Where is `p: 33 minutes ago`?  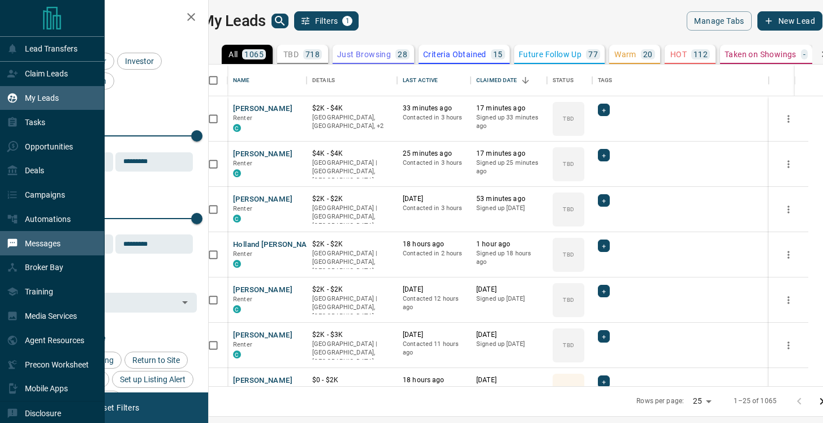
p: 33 minutes ago is located at coordinates (434, 108).